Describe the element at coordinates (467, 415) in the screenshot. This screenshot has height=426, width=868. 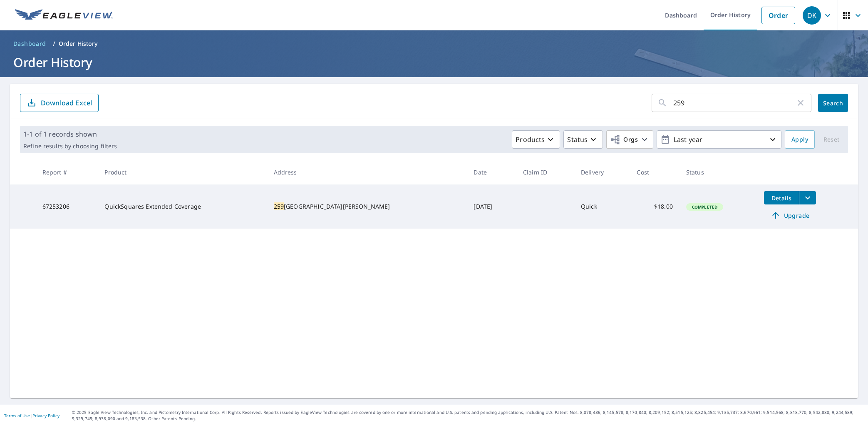
I see `p: © 2025 Eagle View Technologies, Inc. and Pictometry International Corp. All Rights Reserved. Repo...` at that location.